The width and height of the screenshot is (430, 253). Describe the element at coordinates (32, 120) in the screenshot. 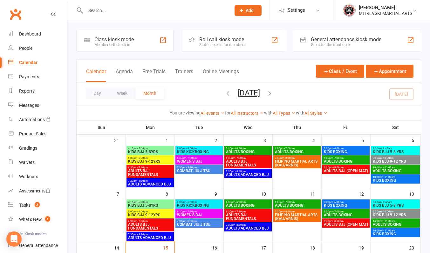

I see `div: Automations` at that location.